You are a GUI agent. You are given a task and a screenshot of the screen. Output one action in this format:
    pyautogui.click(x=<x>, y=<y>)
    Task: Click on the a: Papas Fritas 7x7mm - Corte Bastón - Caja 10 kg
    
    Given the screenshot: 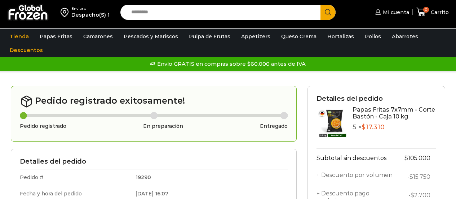 What is the action you would take?
    pyautogui.click(x=394, y=113)
    